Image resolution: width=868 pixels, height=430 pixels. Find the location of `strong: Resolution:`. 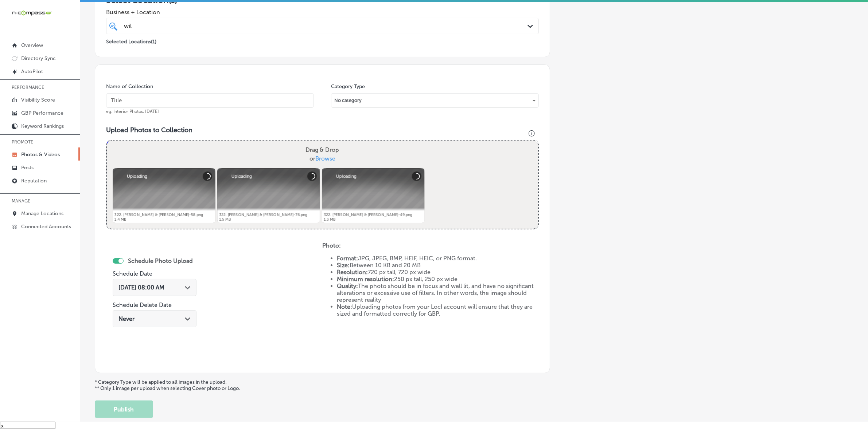

strong: Resolution: is located at coordinates (352, 272).